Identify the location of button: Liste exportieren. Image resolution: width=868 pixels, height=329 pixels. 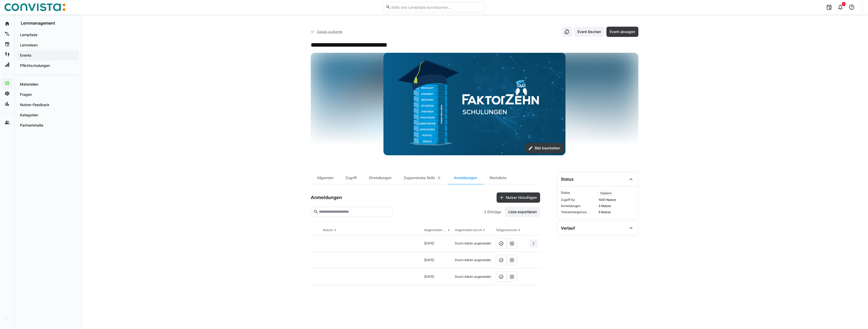
(522, 212).